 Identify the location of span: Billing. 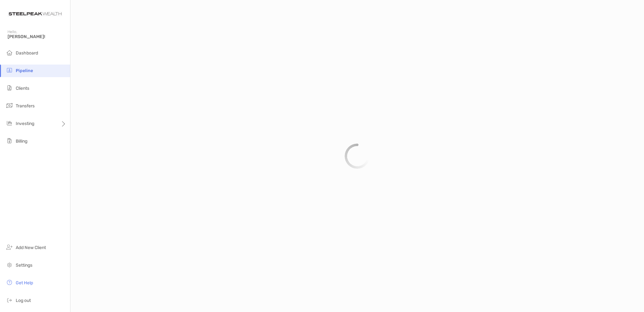
(21, 141).